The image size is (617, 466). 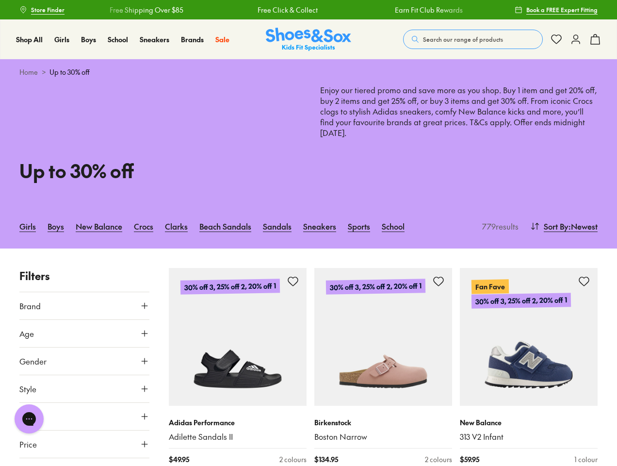 I want to click on a: Crocs, so click(x=144, y=226).